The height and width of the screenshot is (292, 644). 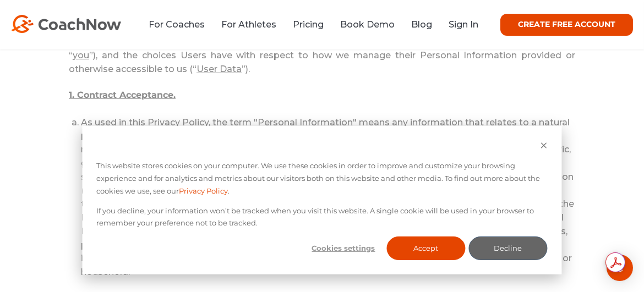 I want to click on button: Cookies settings, so click(x=344, y=248).